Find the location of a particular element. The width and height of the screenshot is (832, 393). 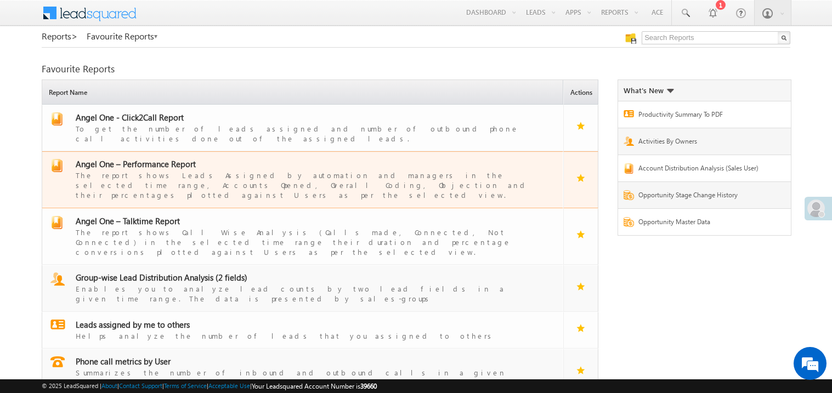

span: Leads assigned by me to others is located at coordinates (133, 325).